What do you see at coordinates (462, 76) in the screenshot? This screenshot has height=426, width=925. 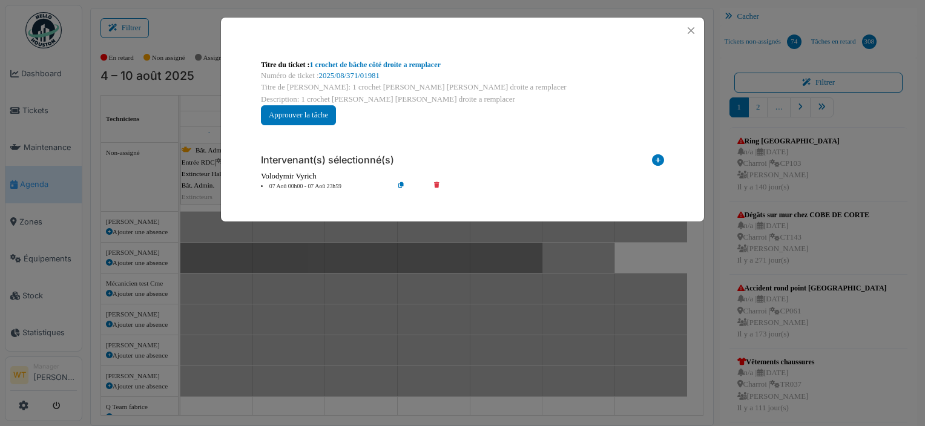 I see `div: Numéro de ticket :` at bounding box center [462, 76].